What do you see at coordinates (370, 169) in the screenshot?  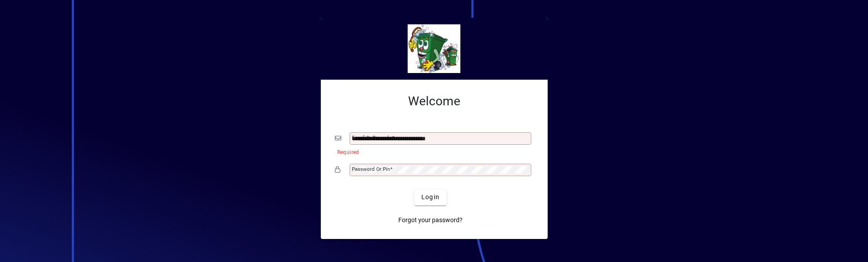 I see `mat-label: Password or Pin` at bounding box center [370, 169].